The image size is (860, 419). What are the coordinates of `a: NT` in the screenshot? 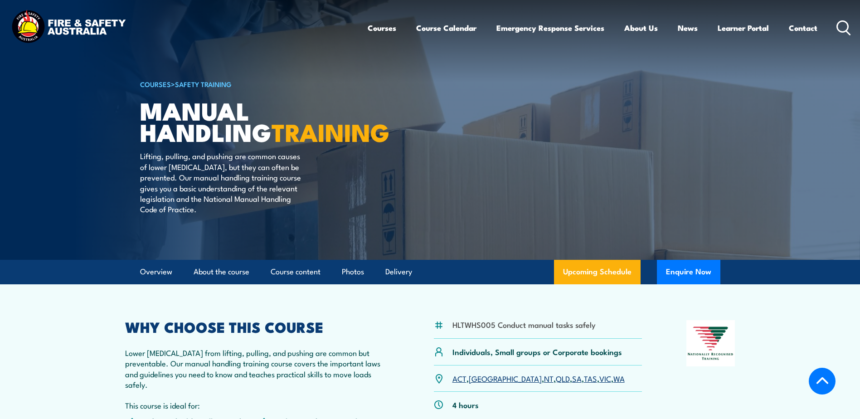 It's located at (549, 378).